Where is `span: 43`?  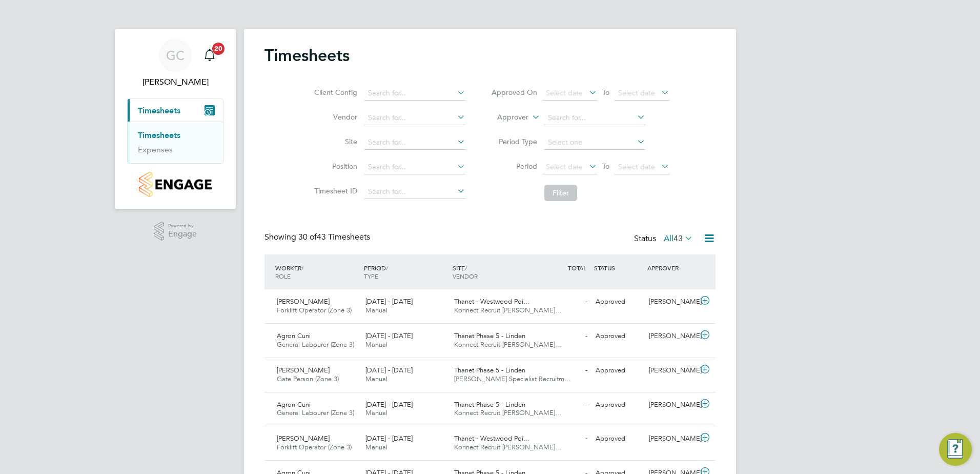 span: 43 is located at coordinates (679, 238).